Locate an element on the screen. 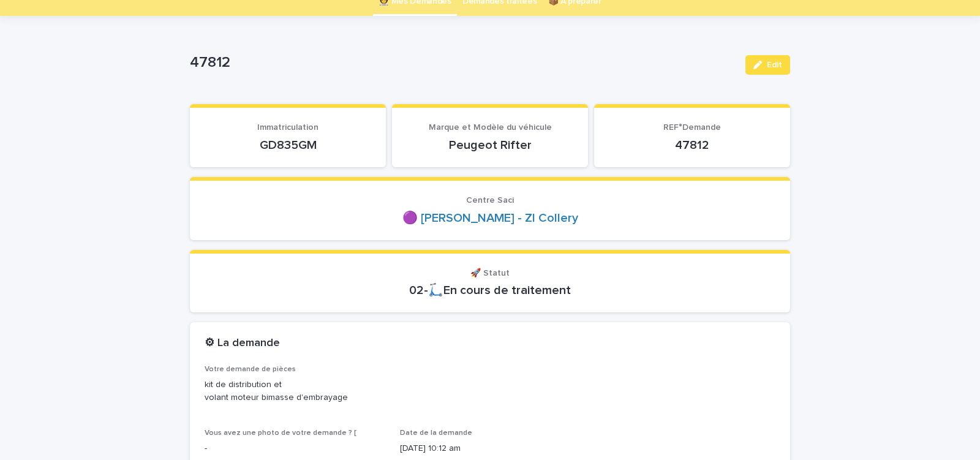 This screenshot has height=460, width=980. span: Centre Saci is located at coordinates (490, 200).